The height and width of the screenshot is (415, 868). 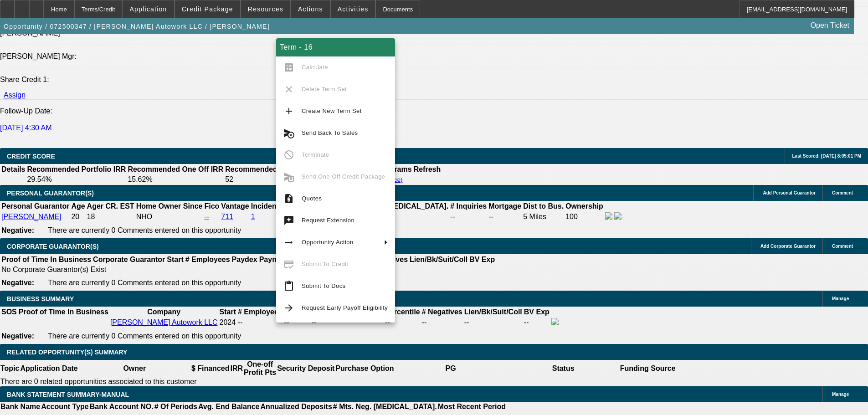 I want to click on span: BUSINESS SUMMARY, so click(x=40, y=299).